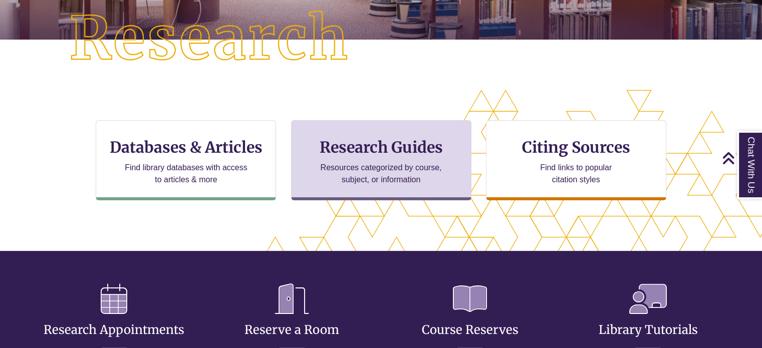 The image size is (762, 348). I want to click on a: Back to Top, so click(741, 158).